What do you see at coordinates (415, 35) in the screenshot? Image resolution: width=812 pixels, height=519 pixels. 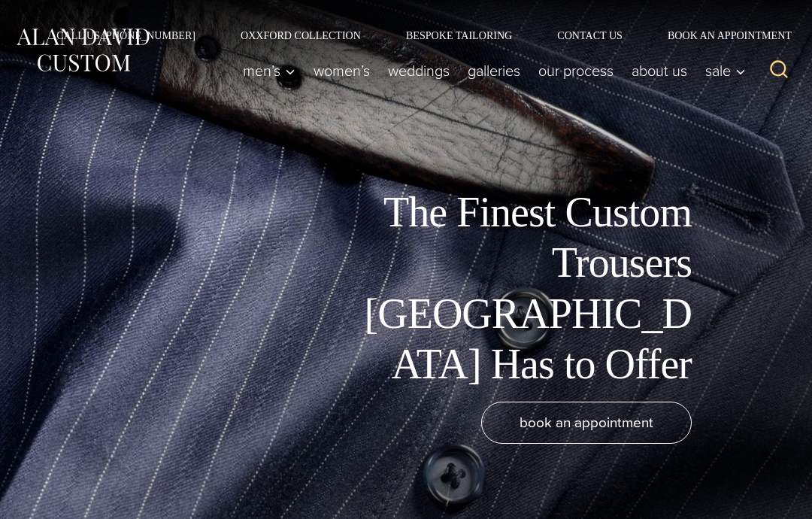 I see `nav: Secondary Navigation` at bounding box center [415, 35].